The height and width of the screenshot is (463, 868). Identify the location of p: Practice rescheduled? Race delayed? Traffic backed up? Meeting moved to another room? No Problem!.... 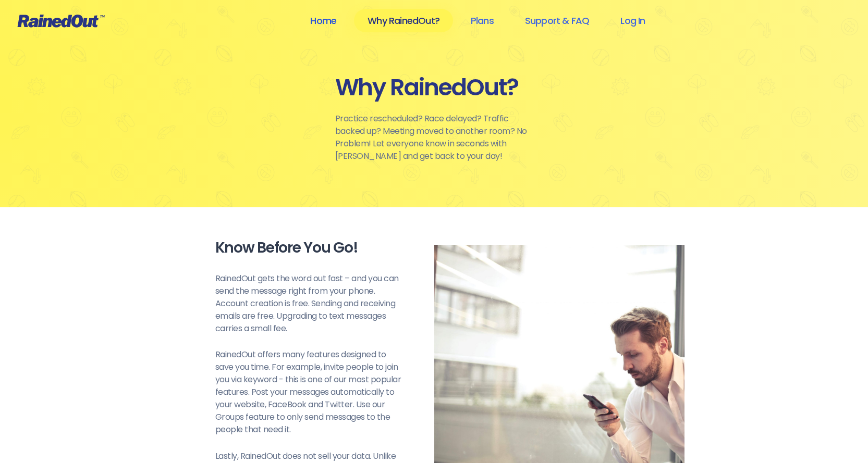
(434, 138).